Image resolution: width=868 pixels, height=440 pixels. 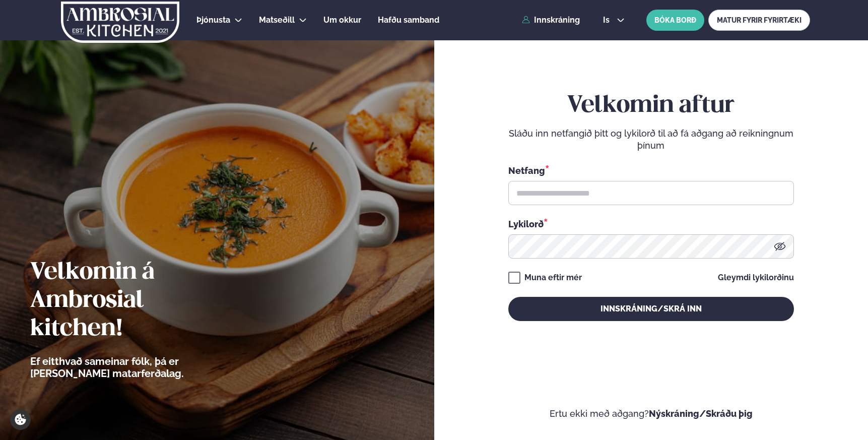 What do you see at coordinates (213, 20) in the screenshot?
I see `a: Þjónusta` at bounding box center [213, 20].